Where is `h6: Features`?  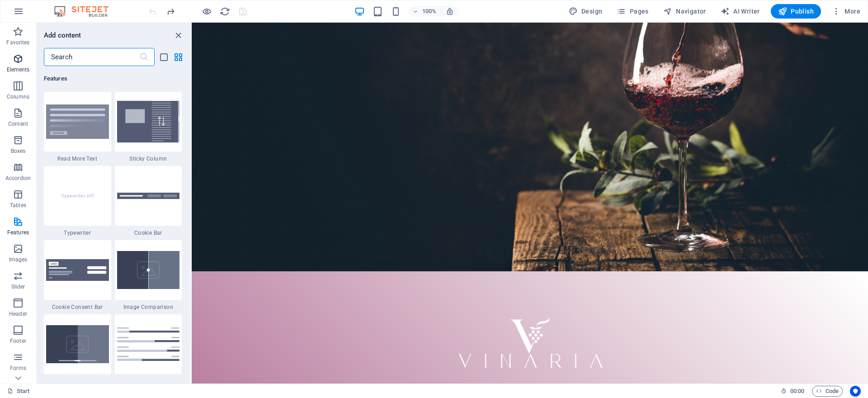
h6: Features is located at coordinates (113, 79).